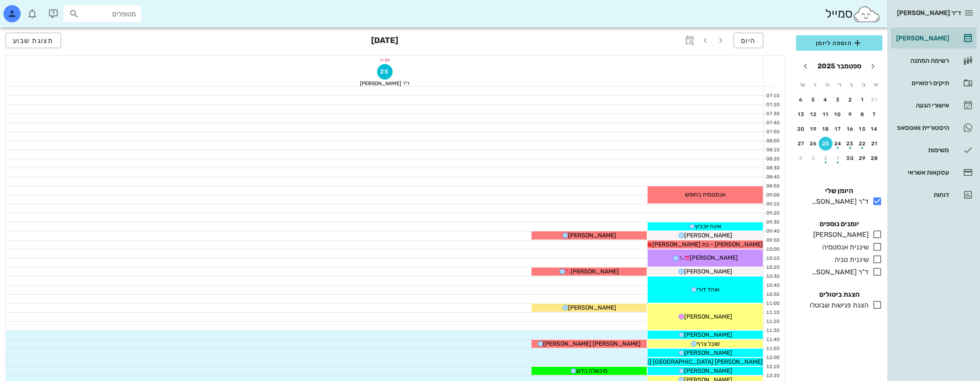  I want to click on button: 23, so click(850, 144).